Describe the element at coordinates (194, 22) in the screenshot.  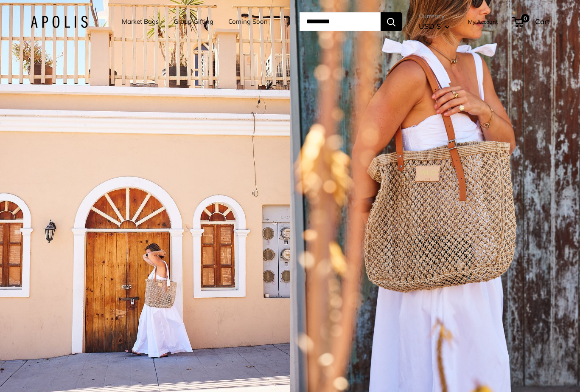
I see `a: Group Gifting` at that location.